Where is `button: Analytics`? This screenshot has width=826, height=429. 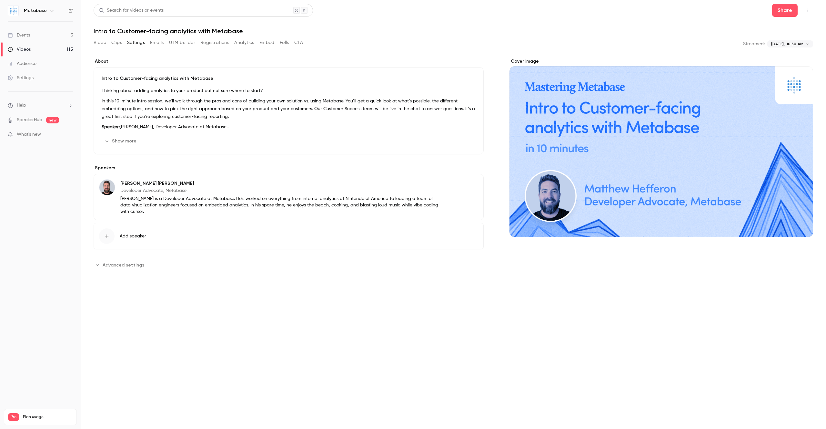 button: Analytics is located at coordinates (244, 43).